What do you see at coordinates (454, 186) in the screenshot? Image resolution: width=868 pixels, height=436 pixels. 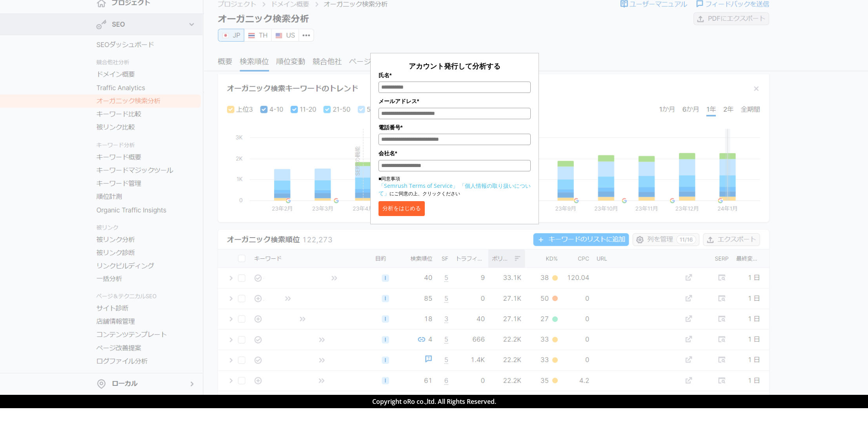 I see `p: ■同意事項 にご同意の上、クリックください` at bounding box center [454, 186].